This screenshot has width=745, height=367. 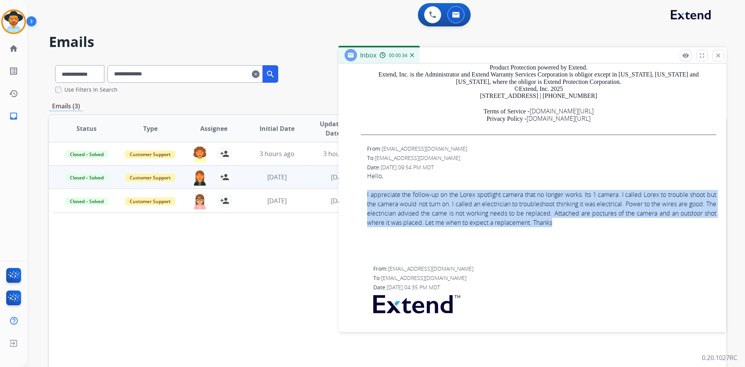 What do you see at coordinates (542, 208) in the screenshot?
I see `div: I appreciate the follow-up on the Lorex spotlight camera that no longer works. Its 1 camera. I ca...` at bounding box center [542, 208].